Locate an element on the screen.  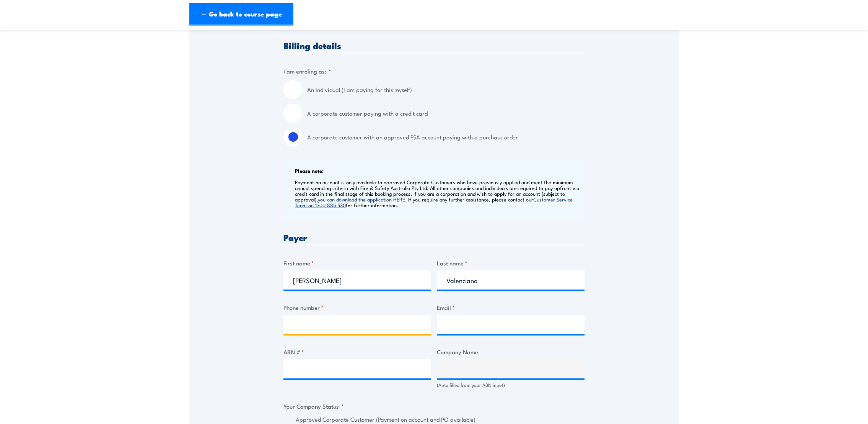
label: A corporate customer paying with a credit card is located at coordinates (446, 113).